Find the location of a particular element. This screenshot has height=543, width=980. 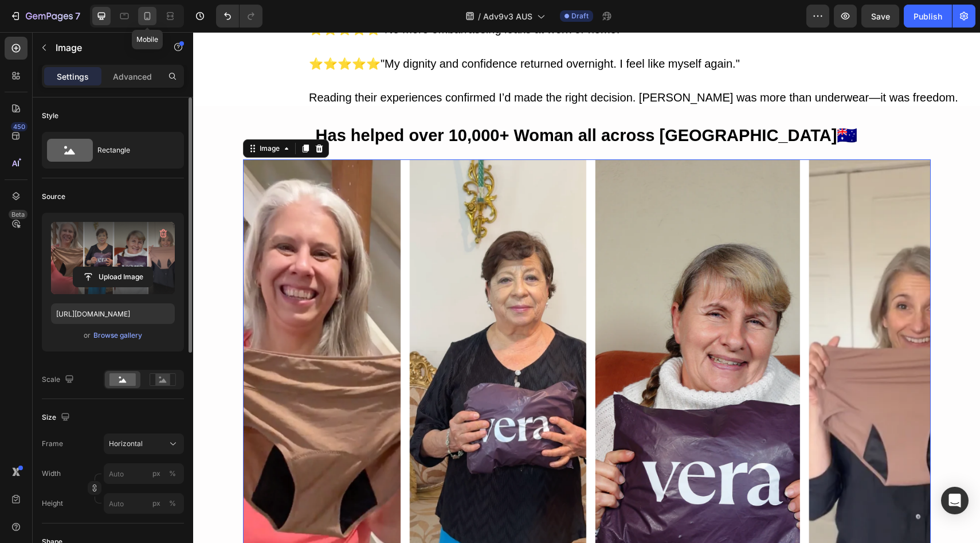

div: Image is located at coordinates (77, 116).